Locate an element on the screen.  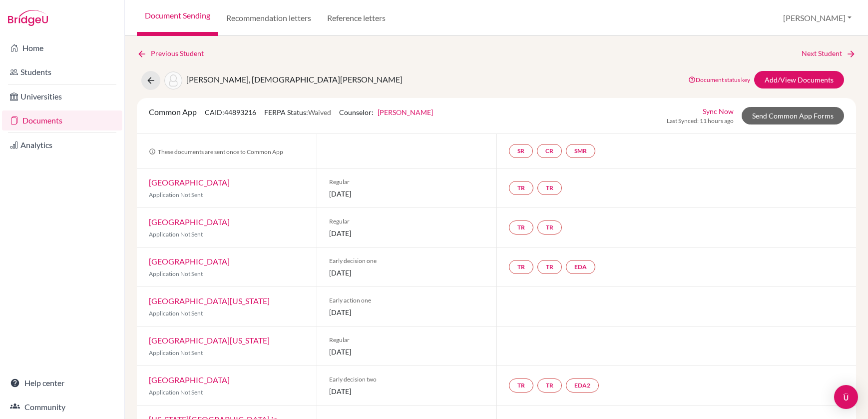
a: Document status key is located at coordinates (719, 80).